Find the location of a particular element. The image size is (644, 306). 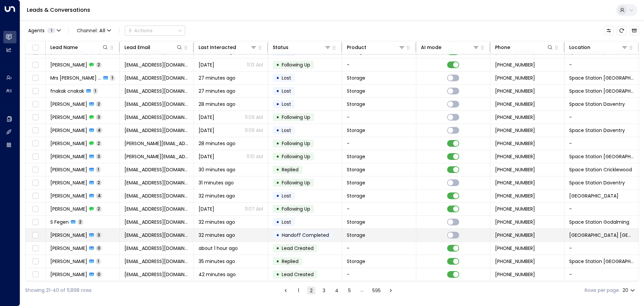

span: Ijeomaugwueje@gmail.com is located at coordinates (157, 196).